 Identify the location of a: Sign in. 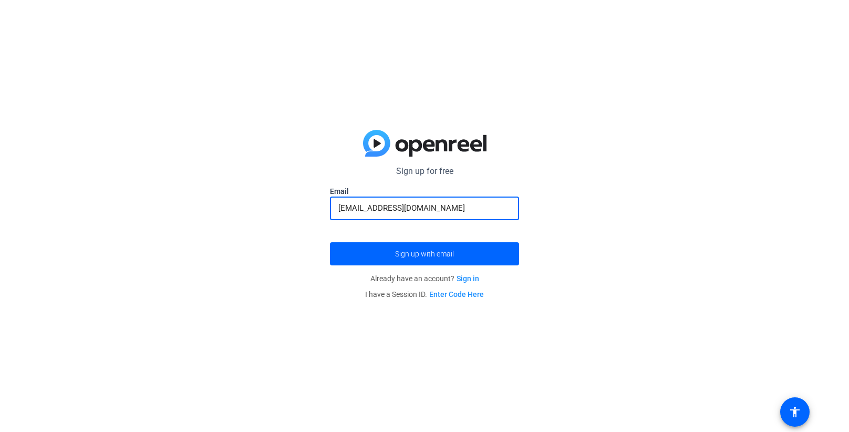
(467, 278).